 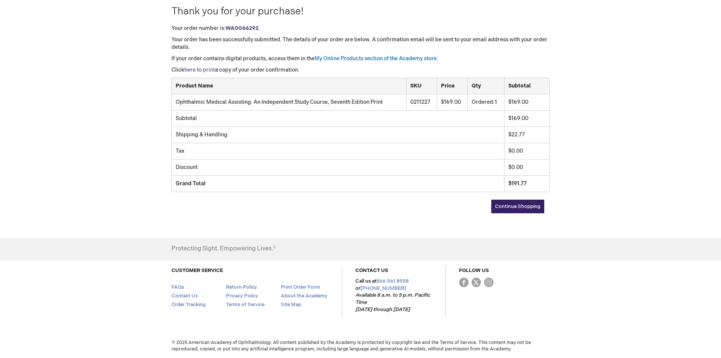 I want to click on p: Your order has been successfully submitted. The details of your order are below. A confirmation e..., so click(x=361, y=44).